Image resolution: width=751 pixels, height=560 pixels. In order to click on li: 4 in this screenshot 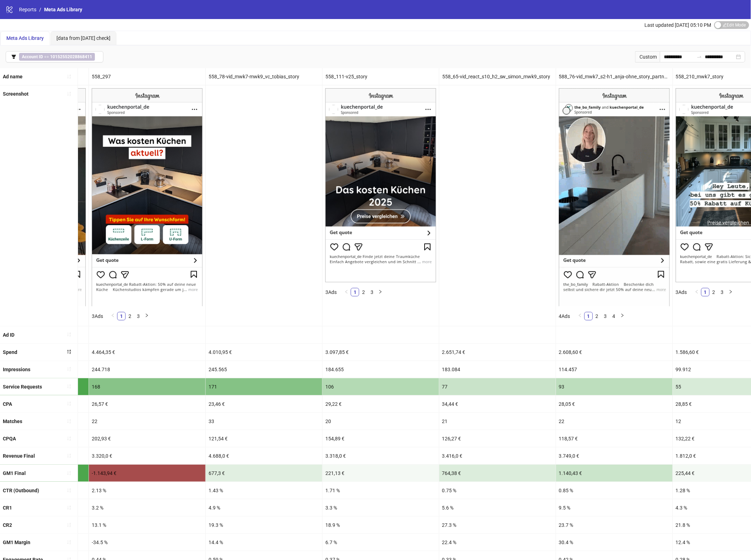, I will do `click(614, 316)`.